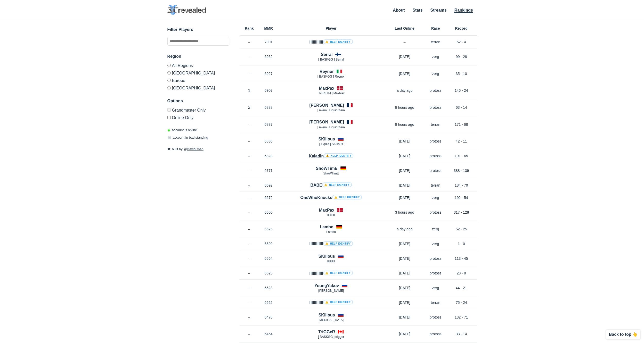 The width and height of the screenshot is (644, 343). What do you see at coordinates (436, 28) in the screenshot?
I see `h6: Race` at bounding box center [436, 28].